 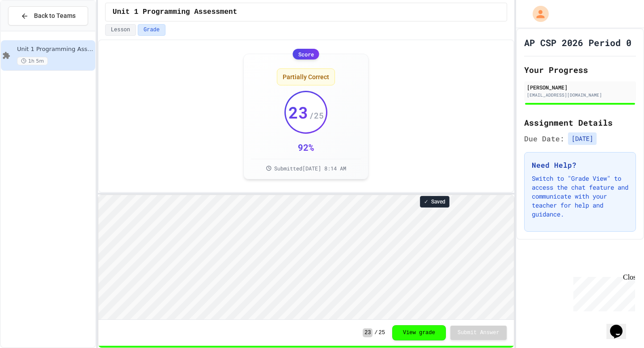 I want to click on button: View grade, so click(x=419, y=333).